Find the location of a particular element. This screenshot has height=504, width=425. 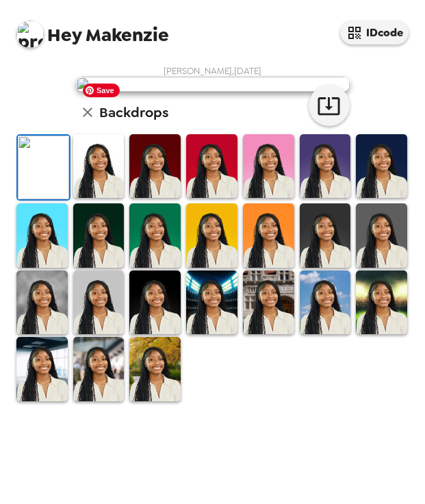

h6: Backdrops is located at coordinates (134, 112).